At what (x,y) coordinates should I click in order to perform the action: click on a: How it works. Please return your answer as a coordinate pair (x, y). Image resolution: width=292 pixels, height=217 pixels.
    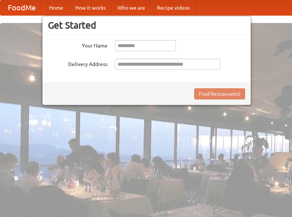
    Looking at the image, I should click on (90, 8).